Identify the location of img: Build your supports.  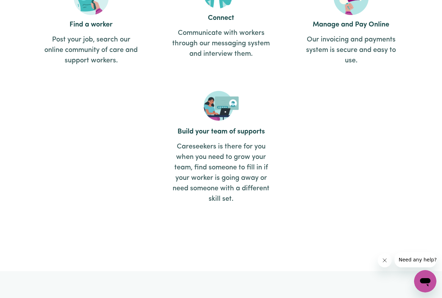
(221, 106).